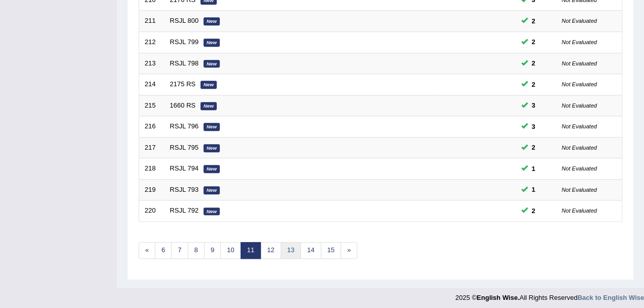 The height and width of the screenshot is (308, 644). Describe the element at coordinates (152, 85) in the screenshot. I see `td: 214` at that location.